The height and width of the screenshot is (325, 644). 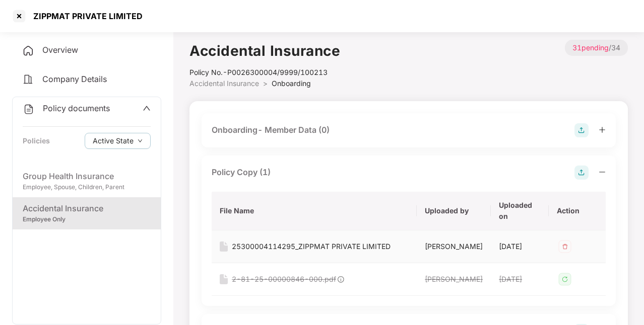 What do you see at coordinates (147, 108) in the screenshot?
I see `span: up` at bounding box center [147, 108].